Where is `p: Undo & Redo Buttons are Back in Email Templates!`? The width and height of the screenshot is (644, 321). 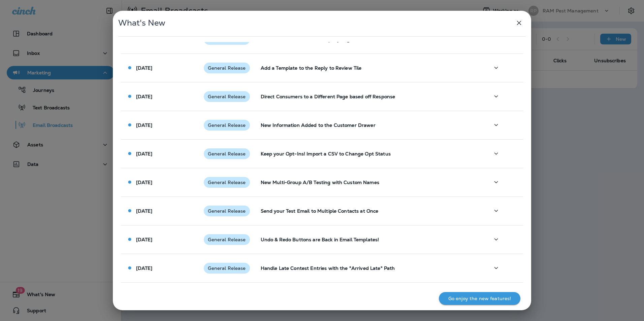
p: Undo & Redo Buttons are Back in Email Templates! is located at coordinates (370, 240).